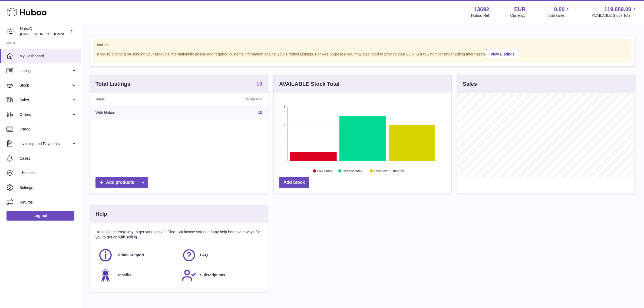  I want to click on span: Listings, so click(45, 71).